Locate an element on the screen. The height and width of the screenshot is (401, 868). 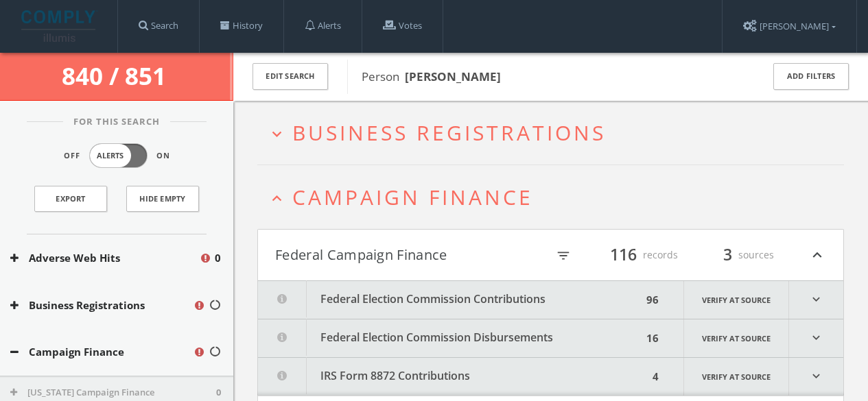
img: illumis is located at coordinates (60, 26).